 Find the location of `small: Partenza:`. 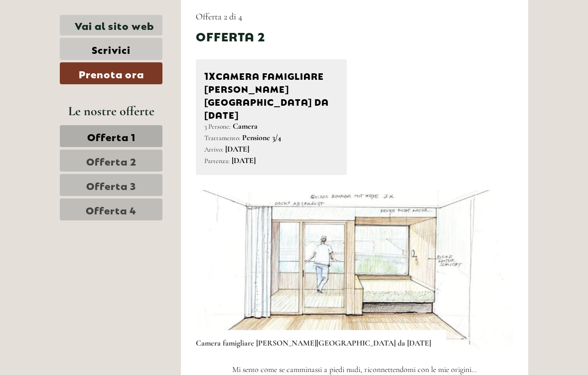

small: Partenza: is located at coordinates (217, 161).